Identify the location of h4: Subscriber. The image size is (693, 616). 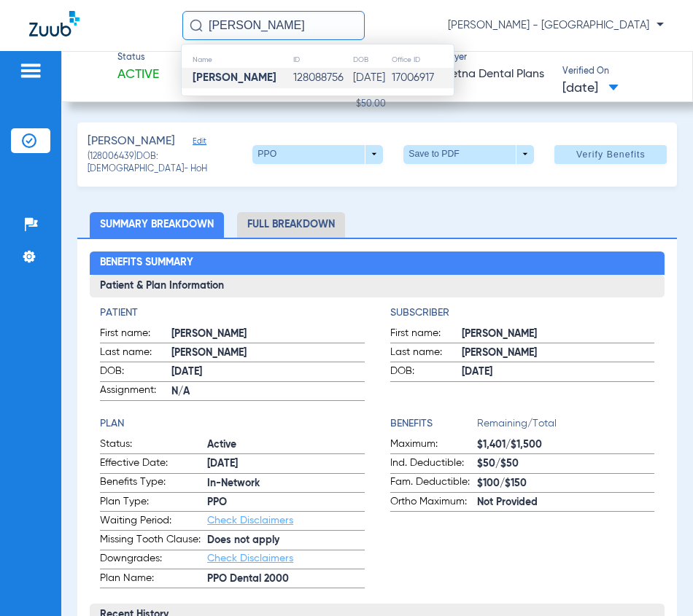
(522, 313).